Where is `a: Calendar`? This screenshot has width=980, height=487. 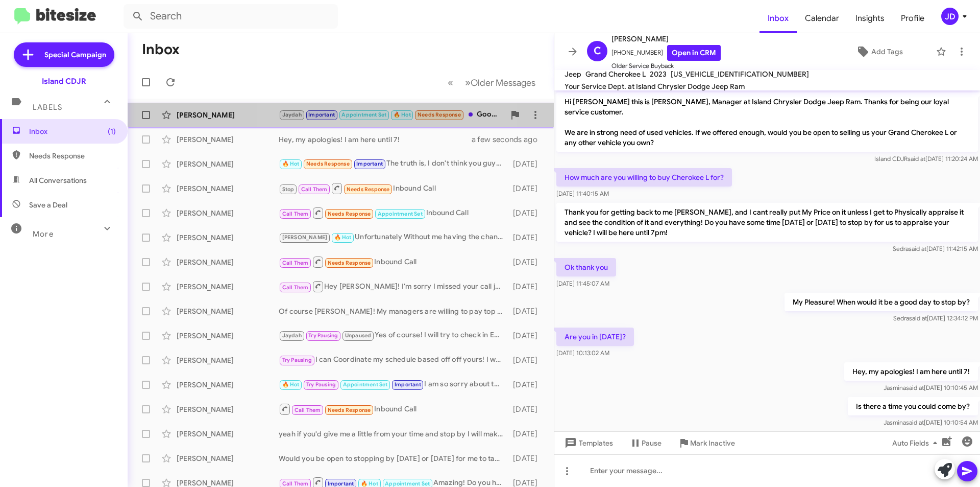
a: Calendar is located at coordinates (822, 18).